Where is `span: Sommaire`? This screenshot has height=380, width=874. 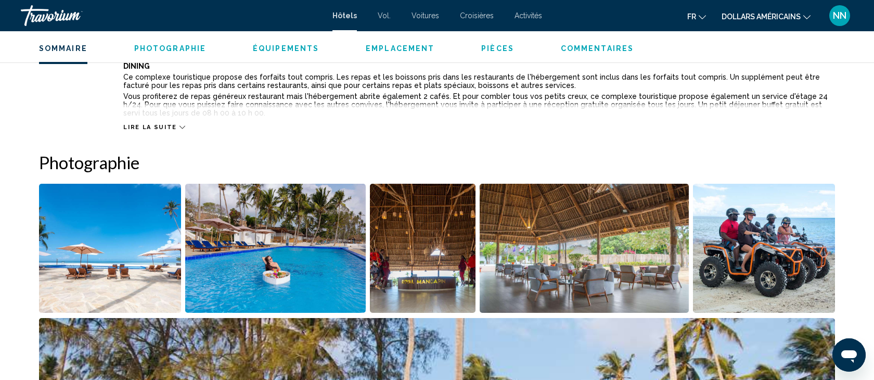
span: Sommaire is located at coordinates (63, 48).